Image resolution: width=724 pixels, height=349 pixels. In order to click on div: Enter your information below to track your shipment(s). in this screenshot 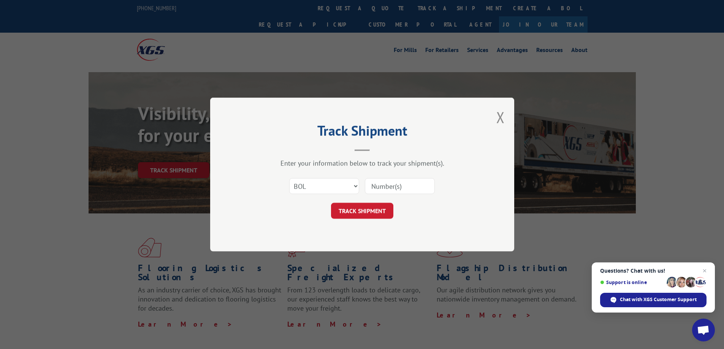, I will do `click(362, 163)`.